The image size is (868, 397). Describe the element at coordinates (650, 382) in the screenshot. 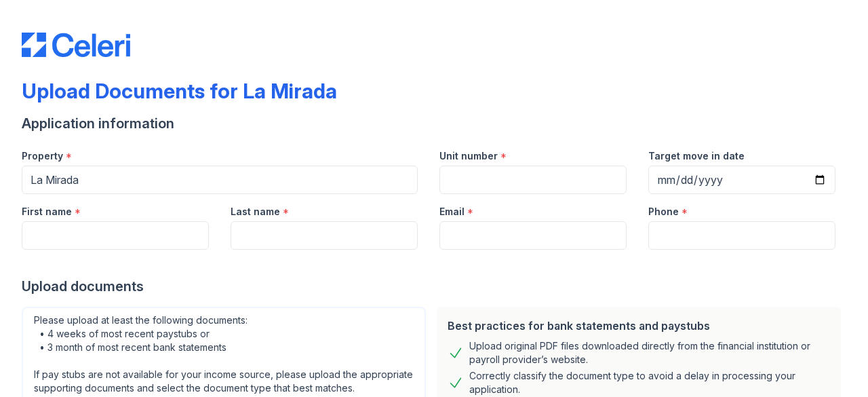

I see `div: Correctly classify the document type to avoid a delay in processing your application.` at that location.